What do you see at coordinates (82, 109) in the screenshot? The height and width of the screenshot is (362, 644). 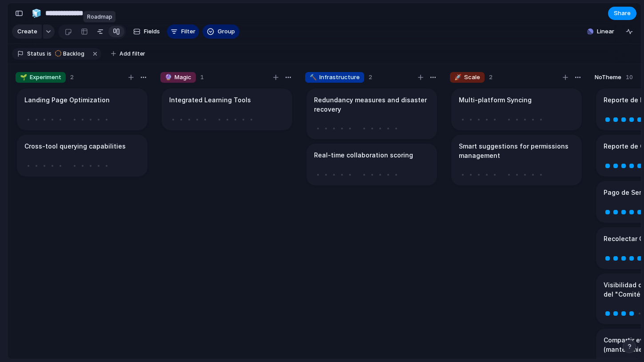 I see `div: Landing Page Optimization` at bounding box center [82, 109].